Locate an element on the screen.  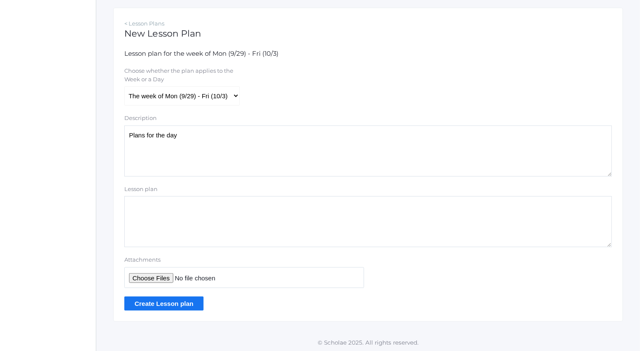
input: Create Lesson plan is located at coordinates (164, 304).